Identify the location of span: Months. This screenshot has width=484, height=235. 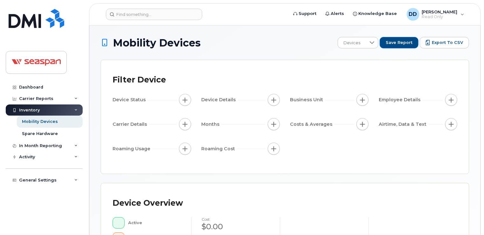
(211, 124).